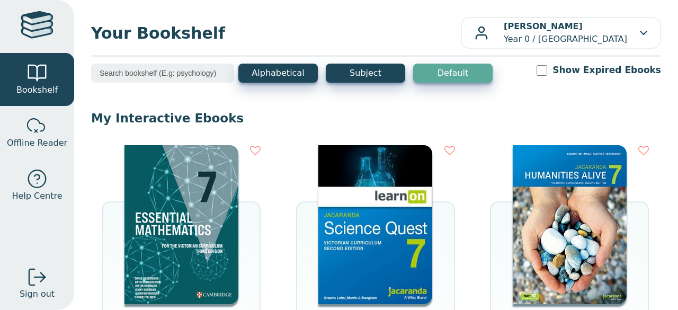 The height and width of the screenshot is (310, 678). What do you see at coordinates (163, 73) in the screenshot?
I see `input: Search bookshelf (E.g: psychology)` at bounding box center [163, 73].